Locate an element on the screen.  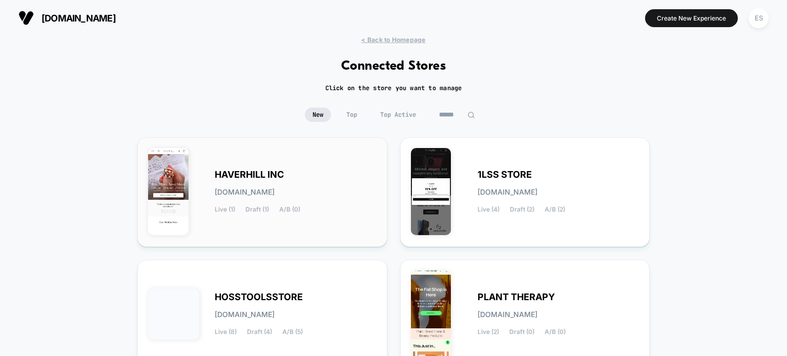
span: Draft (0) is located at coordinates (521, 332).